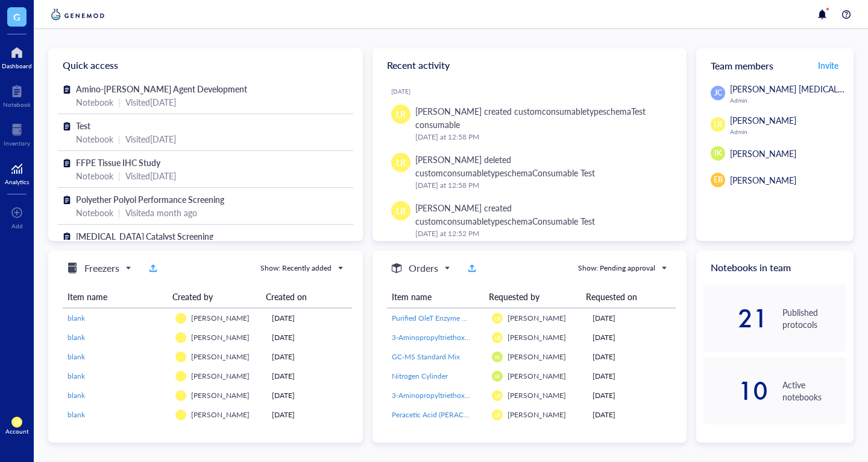 This screenshot has height=462, width=868. Describe the element at coordinates (736, 391) in the screenshot. I see `div: 10` at that location.